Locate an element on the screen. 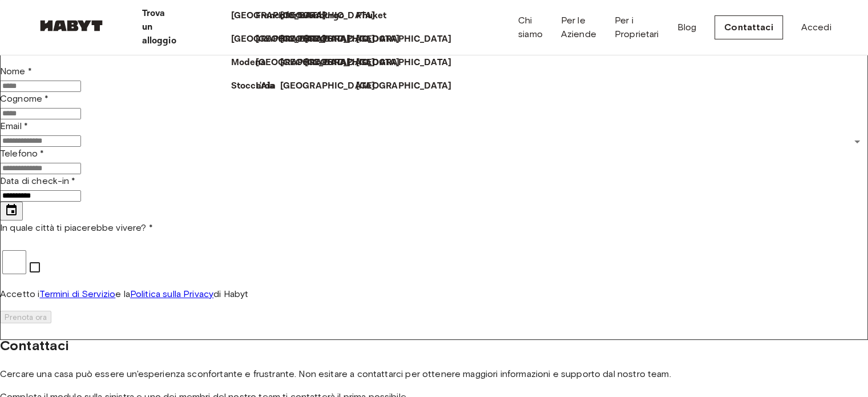 Image resolution: width=868 pixels, height=397 pixels. a: Modena is located at coordinates (254, 63).